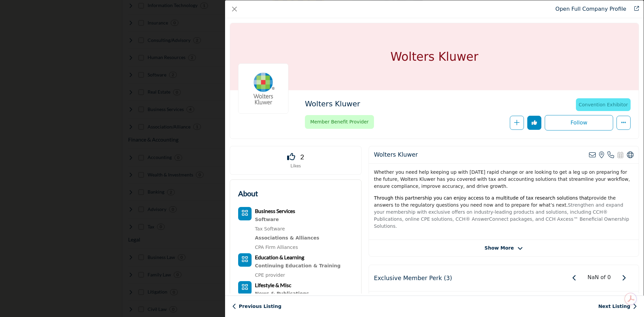 The height and width of the screenshot is (317, 644). I want to click on b: Business Services, so click(275, 211).